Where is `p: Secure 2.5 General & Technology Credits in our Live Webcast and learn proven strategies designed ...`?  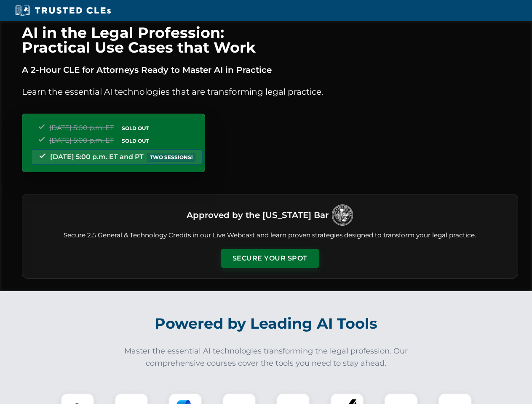 p: Secure 2.5 General & Technology Credits in our Live Webcast and learn proven strategies designed ... is located at coordinates (270, 235).